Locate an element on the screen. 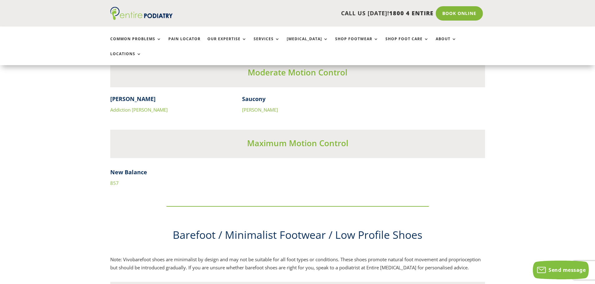 The height and width of the screenshot is (284, 595). a: About is located at coordinates (446, 43).